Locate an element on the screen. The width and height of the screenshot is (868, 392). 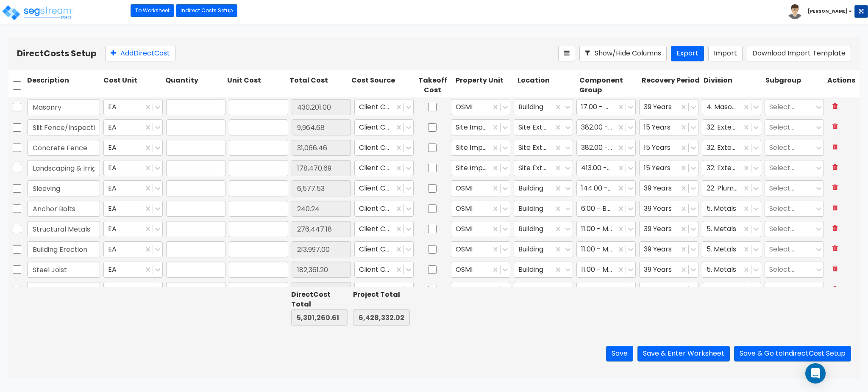
a: Indirect Costs Setup is located at coordinates (207, 11).